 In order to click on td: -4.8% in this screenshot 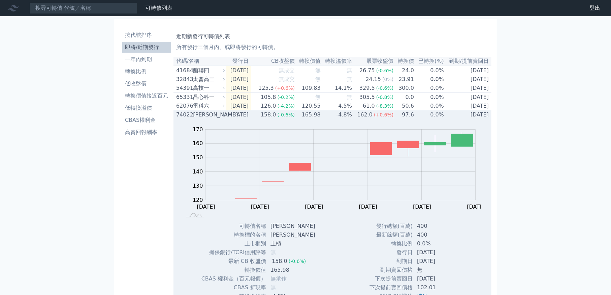, I will do `click(337, 115)`.